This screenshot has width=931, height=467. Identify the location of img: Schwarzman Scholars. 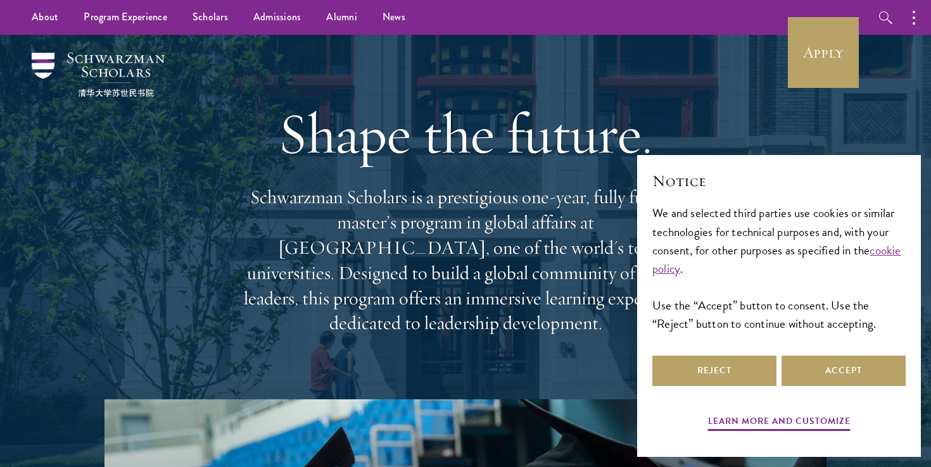
(98, 75).